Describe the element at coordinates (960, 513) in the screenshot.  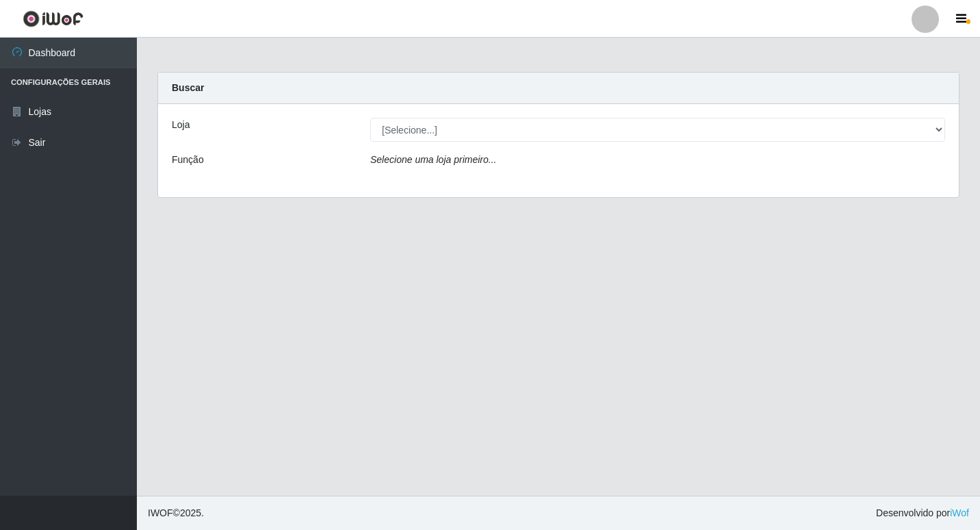
I see `a: iWof` at that location.